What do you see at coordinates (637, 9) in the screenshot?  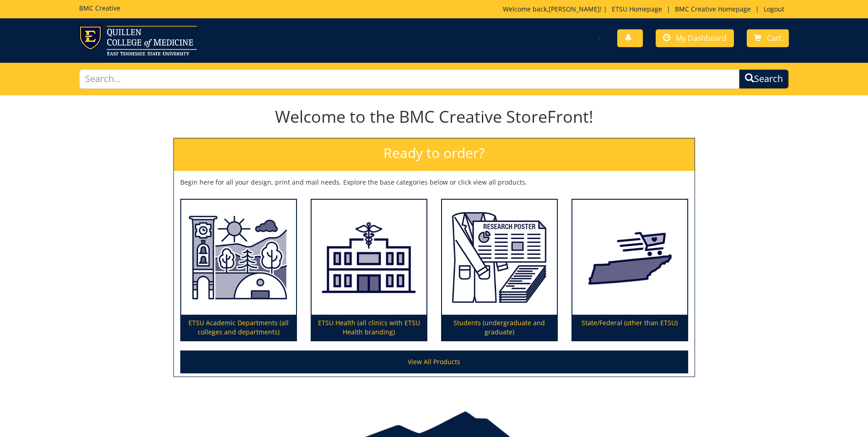 I see `a: ETSU Homepage` at bounding box center [637, 9].